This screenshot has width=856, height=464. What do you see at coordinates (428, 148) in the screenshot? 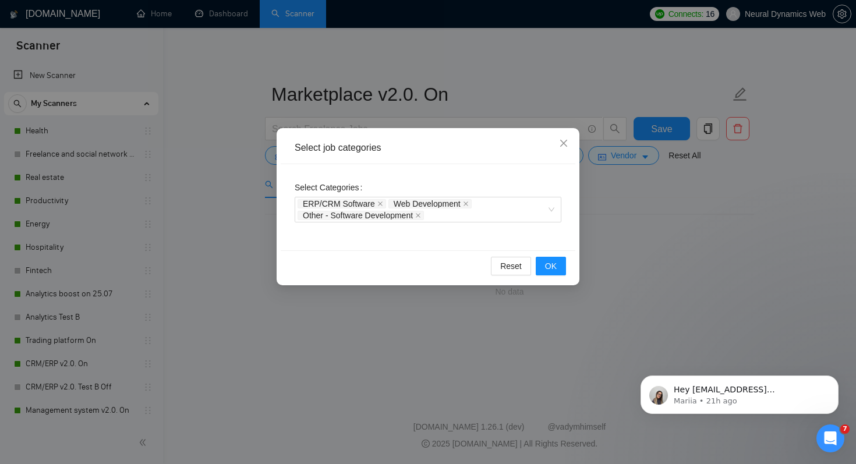
I see `div: Select job categories` at bounding box center [428, 148].